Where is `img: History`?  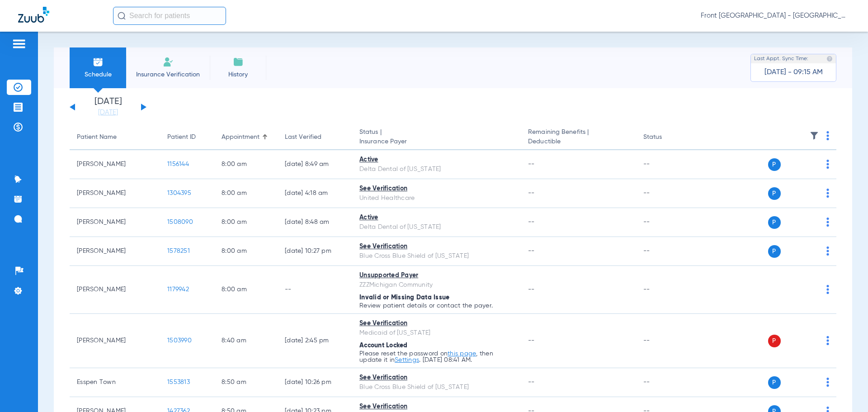 img: History is located at coordinates (238, 62).